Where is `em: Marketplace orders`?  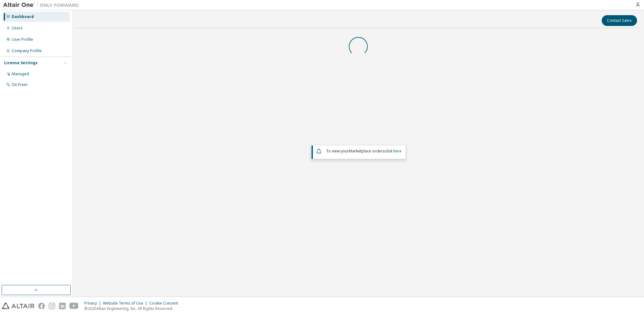
em: Marketplace orders is located at coordinates (367, 151).